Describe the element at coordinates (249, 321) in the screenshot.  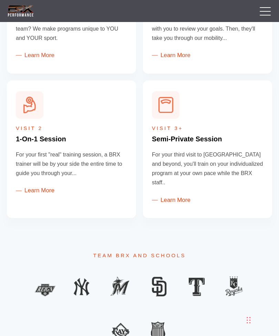
I see `div: Drag` at that location.